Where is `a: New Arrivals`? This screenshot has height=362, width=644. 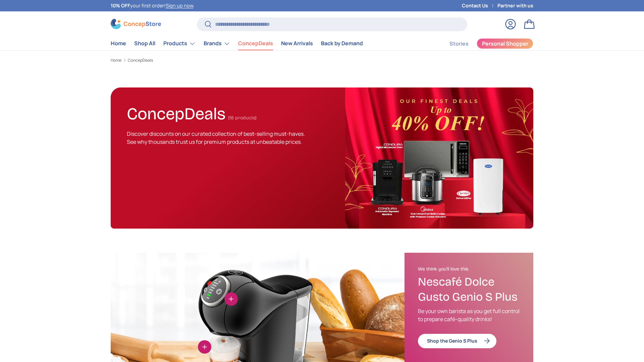 a: New Arrivals is located at coordinates (297, 43).